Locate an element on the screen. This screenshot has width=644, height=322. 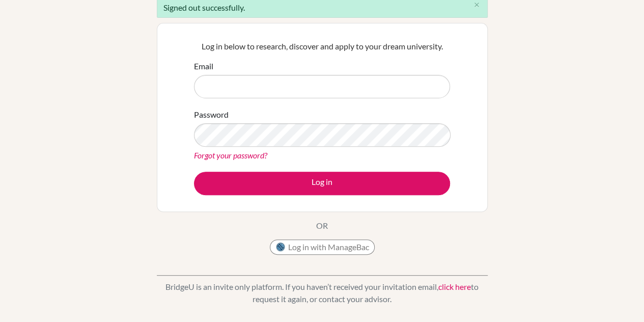
a: Forgot your password? is located at coordinates (230, 155).